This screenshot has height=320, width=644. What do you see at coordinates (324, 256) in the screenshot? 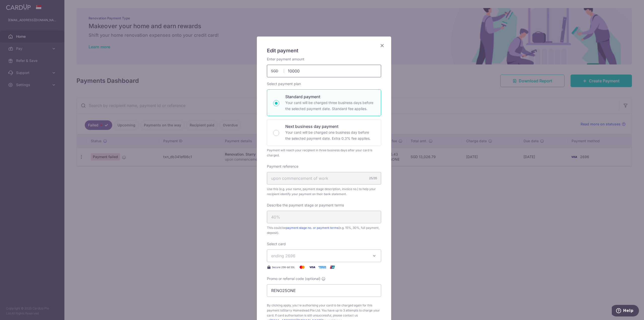
I see `button: ending 2696` at bounding box center [324, 256].